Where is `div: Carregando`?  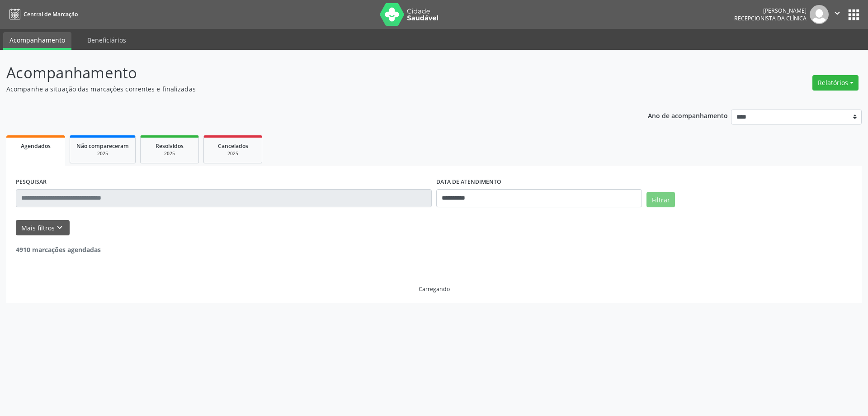
div: Carregando is located at coordinates (434, 289).